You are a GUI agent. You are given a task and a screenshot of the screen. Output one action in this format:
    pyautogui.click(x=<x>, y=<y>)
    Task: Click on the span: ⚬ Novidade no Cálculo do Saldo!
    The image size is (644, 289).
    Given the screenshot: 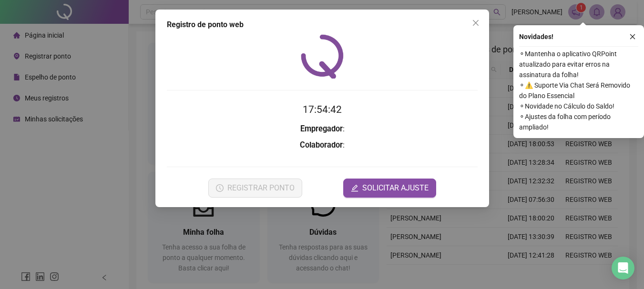 What is the action you would take?
    pyautogui.click(x=579, y=106)
    